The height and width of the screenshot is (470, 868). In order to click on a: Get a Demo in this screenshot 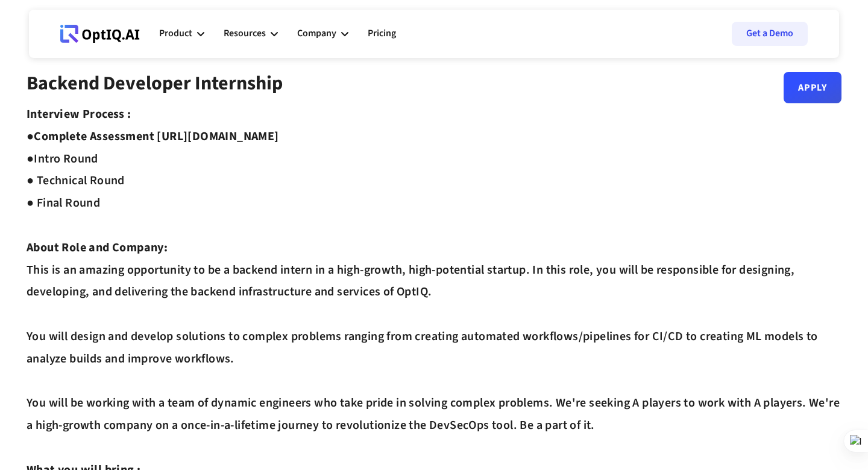, I will do `click(770, 34)`.